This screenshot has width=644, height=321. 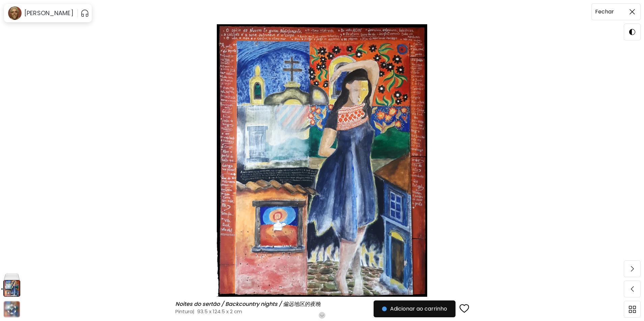 What do you see at coordinates (414, 309) in the screenshot?
I see `button: Adicionar ao carrinho` at bounding box center [414, 309].